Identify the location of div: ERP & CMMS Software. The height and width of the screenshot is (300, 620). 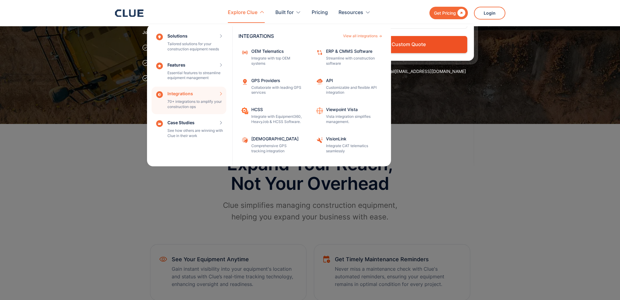
(352, 51).